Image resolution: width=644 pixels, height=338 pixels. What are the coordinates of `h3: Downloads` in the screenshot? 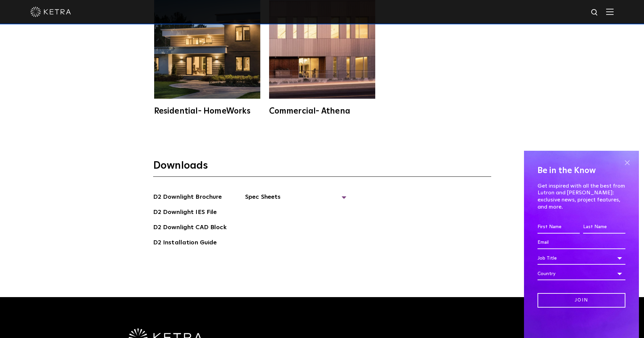 It's located at (322, 168).